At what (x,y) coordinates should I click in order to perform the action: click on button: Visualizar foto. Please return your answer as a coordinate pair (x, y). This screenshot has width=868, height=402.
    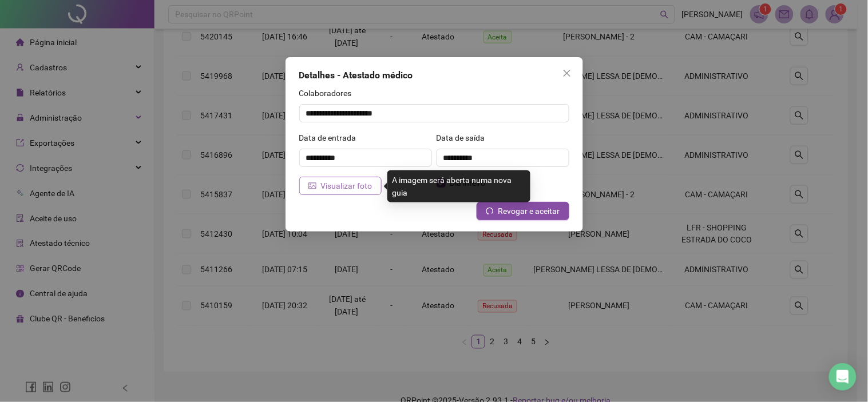
    Looking at the image, I should click on (341, 186).